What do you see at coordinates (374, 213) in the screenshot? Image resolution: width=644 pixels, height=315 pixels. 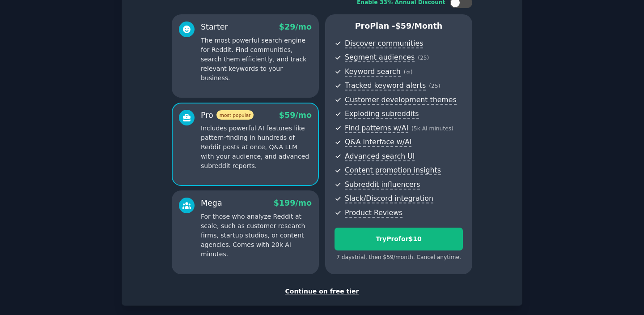 I see `span: Product Reviews` at bounding box center [374, 213].